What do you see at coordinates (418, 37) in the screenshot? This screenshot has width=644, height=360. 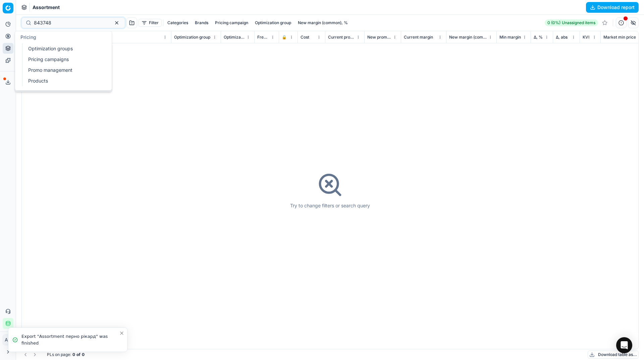 I see `span: Current margin` at bounding box center [418, 37].